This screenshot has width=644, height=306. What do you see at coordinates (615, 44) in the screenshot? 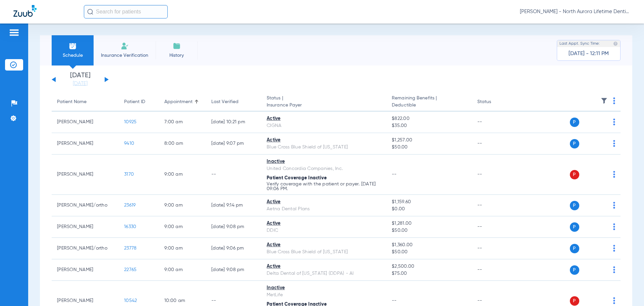
I see `img: last sync help info` at bounding box center [615, 44].